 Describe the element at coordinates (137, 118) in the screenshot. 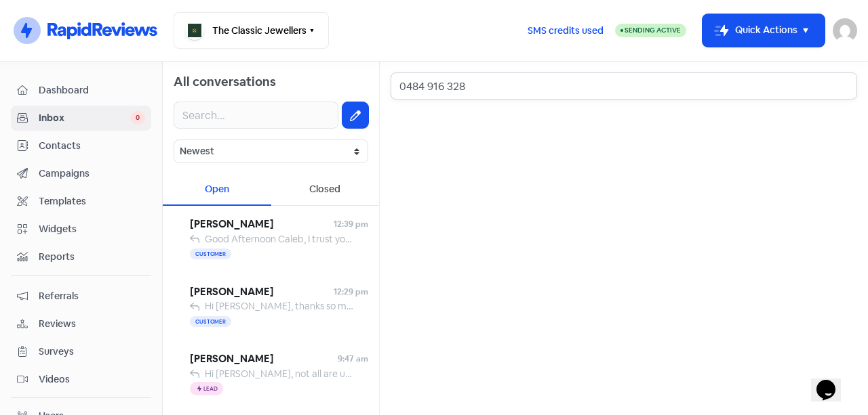

I see `span: 0` at that location.